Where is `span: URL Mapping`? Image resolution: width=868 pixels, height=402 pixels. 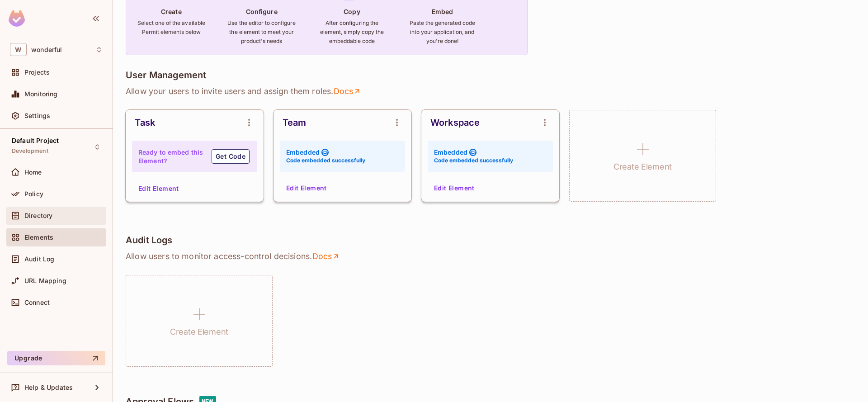
span: URL Mapping is located at coordinates (46, 280).